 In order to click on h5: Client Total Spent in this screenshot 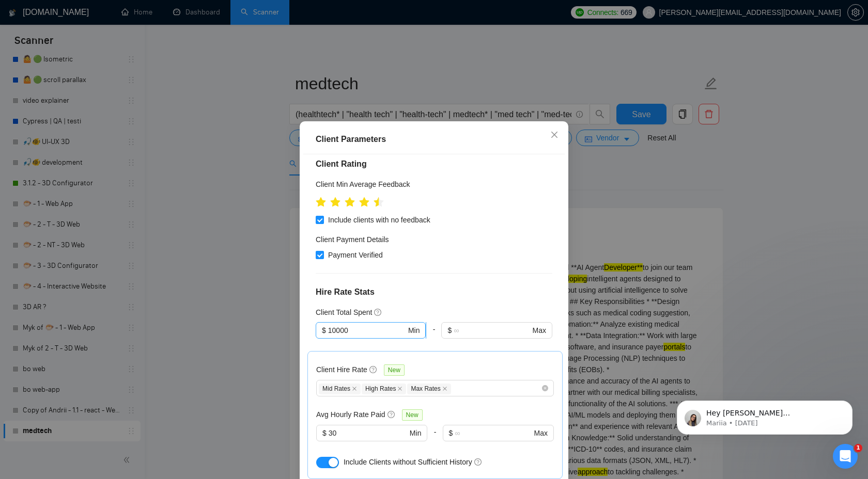, I will do `click(344, 312)`.